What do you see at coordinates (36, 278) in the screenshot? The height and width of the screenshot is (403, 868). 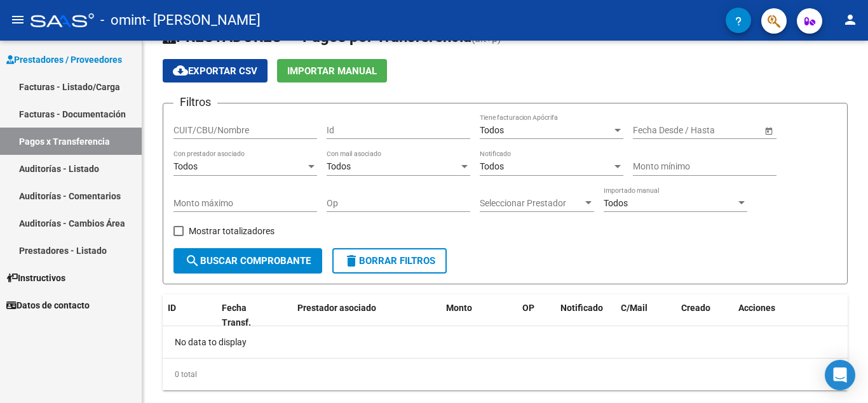 I see `span: Instructivos` at bounding box center [36, 278].